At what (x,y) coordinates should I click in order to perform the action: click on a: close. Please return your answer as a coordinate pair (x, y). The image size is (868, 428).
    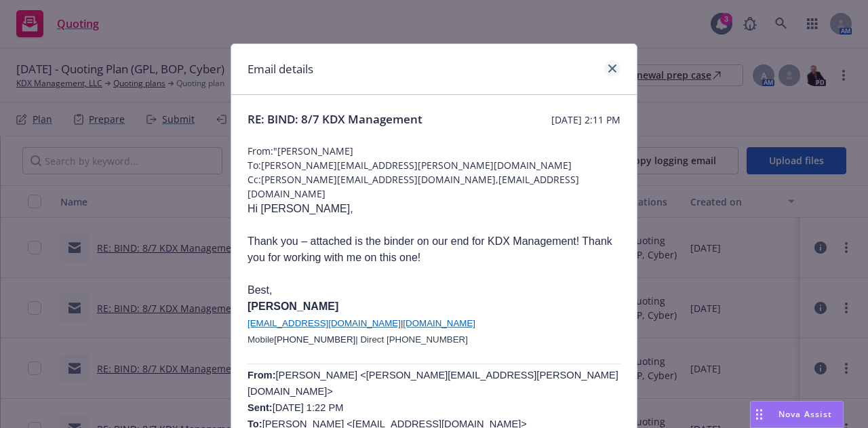
    Looking at the image, I should click on (612, 69).